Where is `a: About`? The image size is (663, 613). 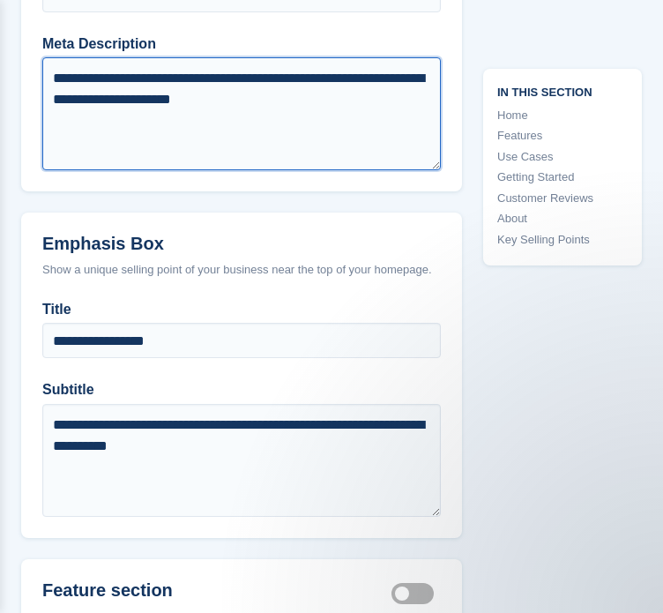 a: About is located at coordinates (563, 219).